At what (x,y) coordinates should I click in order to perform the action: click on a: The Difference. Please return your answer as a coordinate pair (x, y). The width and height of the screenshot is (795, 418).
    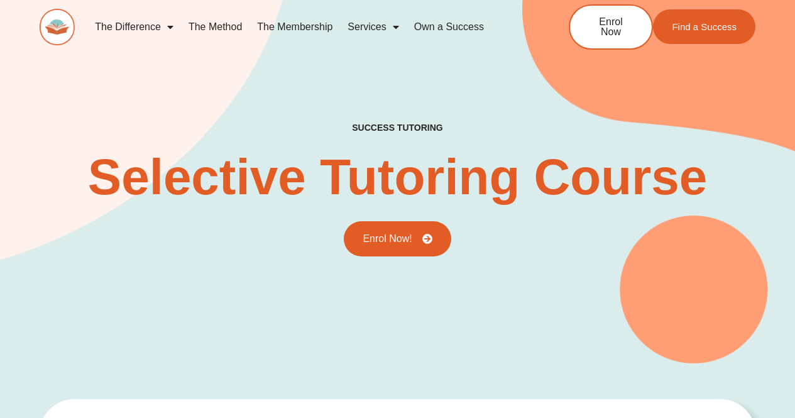
    Looking at the image, I should click on (134, 27).